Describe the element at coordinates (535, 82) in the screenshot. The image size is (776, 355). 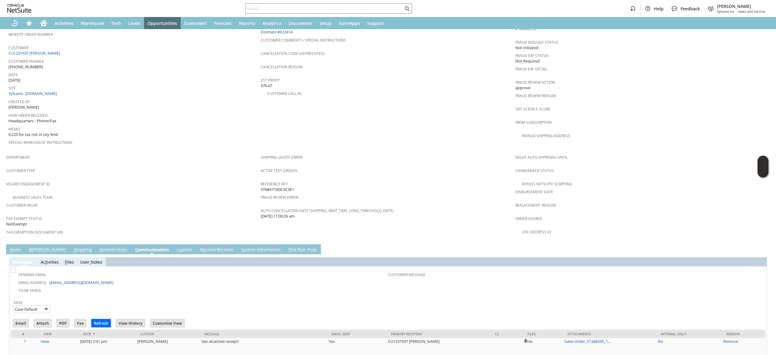
I see `a: Fraud Review Action` at that location.